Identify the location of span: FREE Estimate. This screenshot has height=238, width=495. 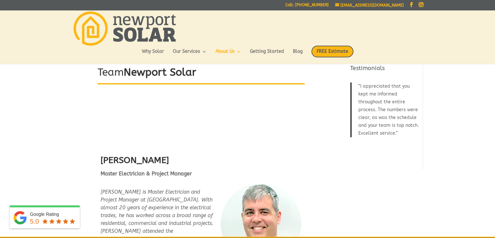
(332, 51).